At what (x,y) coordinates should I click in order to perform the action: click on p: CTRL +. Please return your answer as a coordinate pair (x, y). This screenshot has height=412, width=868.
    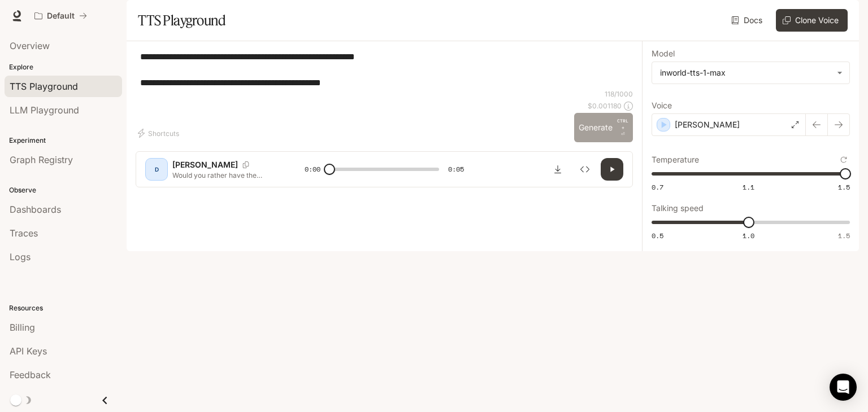
    Looking at the image, I should click on (623, 124).